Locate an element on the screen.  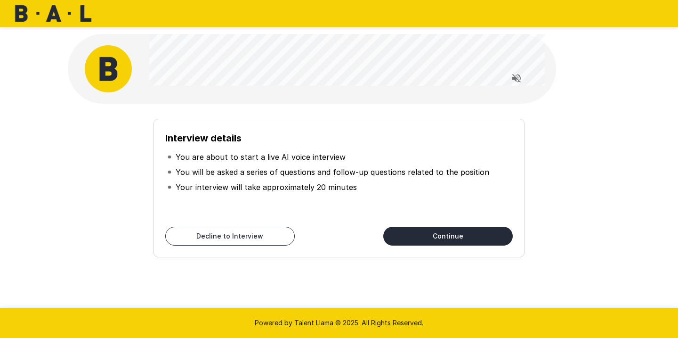
button: Decline to Interview is located at coordinates (230, 236).